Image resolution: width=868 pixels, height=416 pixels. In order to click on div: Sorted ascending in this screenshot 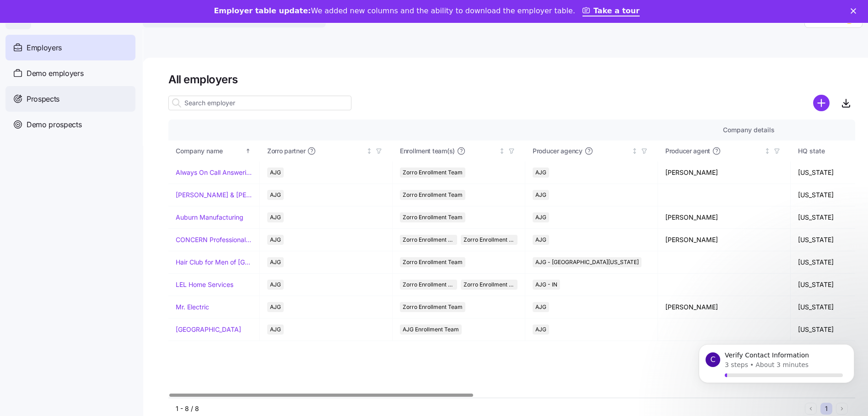, I will do `click(248, 151)`.